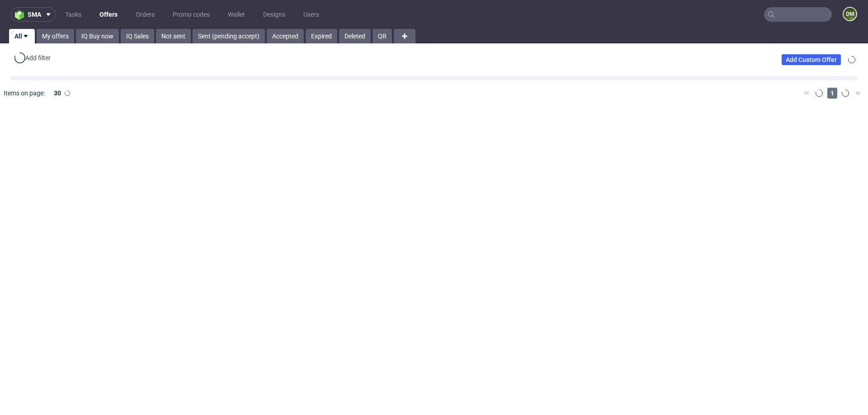  I want to click on a: IQ Buy now, so click(97, 36).